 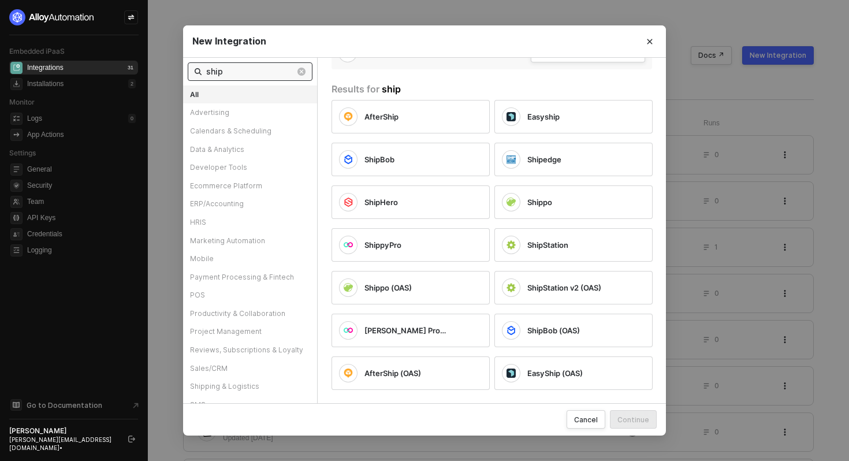 I want to click on div: SMS, so click(x=250, y=405).